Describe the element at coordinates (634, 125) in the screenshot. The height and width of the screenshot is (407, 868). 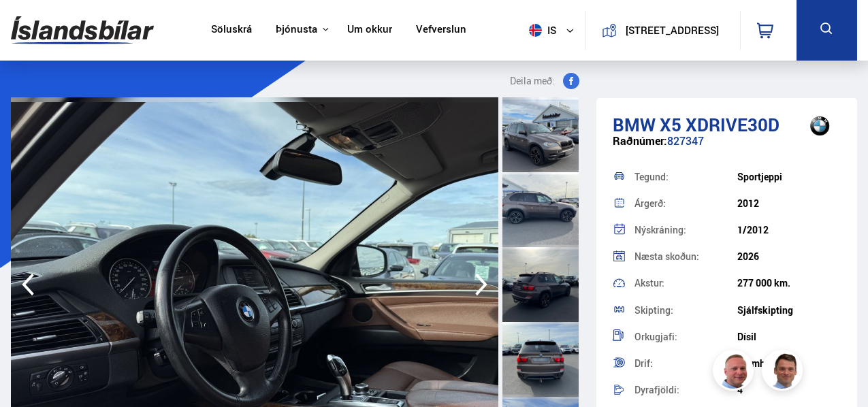
I see `span: BMW` at that location.